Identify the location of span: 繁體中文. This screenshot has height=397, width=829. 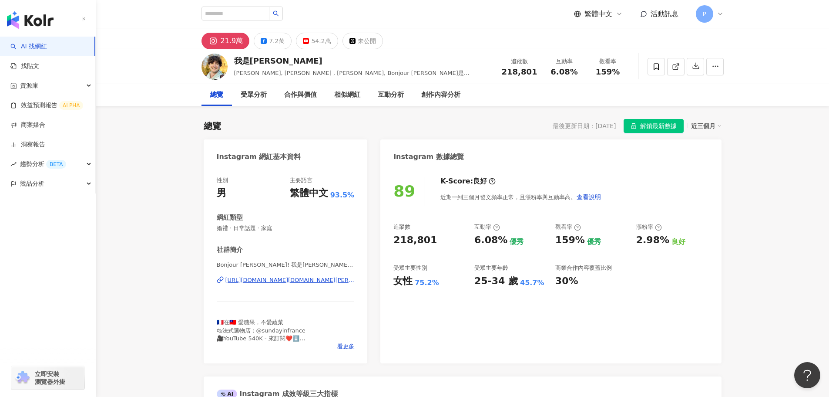
(599, 14).